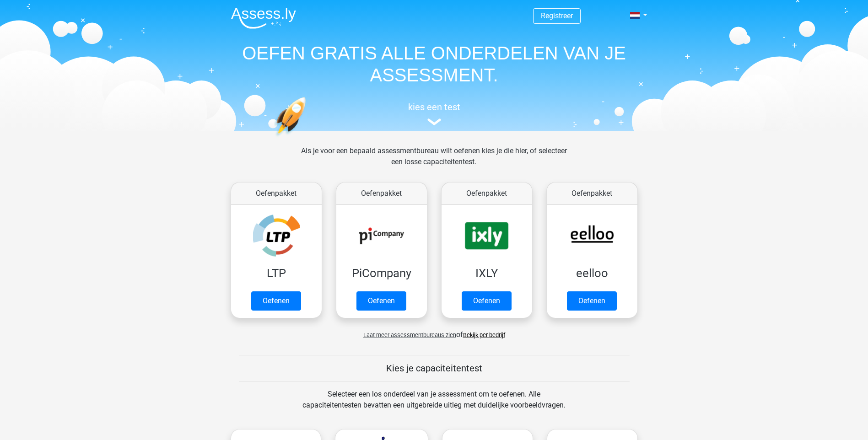  What do you see at coordinates (434, 113) in the screenshot?
I see `a: kies een test` at bounding box center [434, 113].